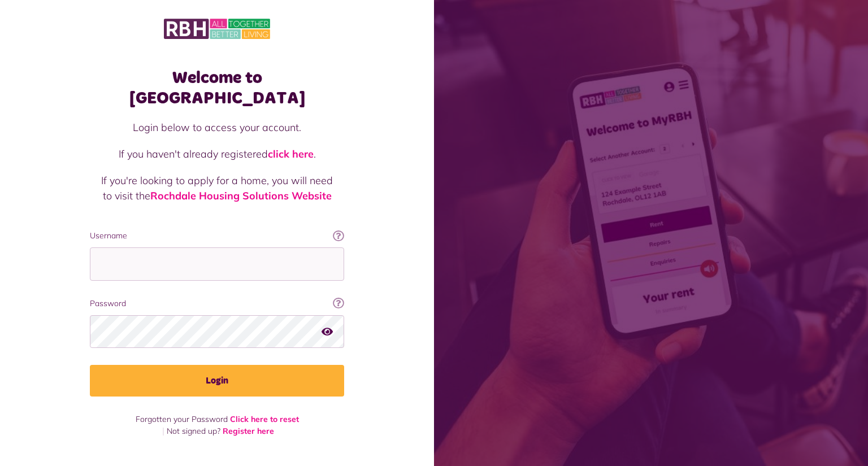  Describe the element at coordinates (181, 419) in the screenshot. I see `span: Forgotten your Password` at that location.